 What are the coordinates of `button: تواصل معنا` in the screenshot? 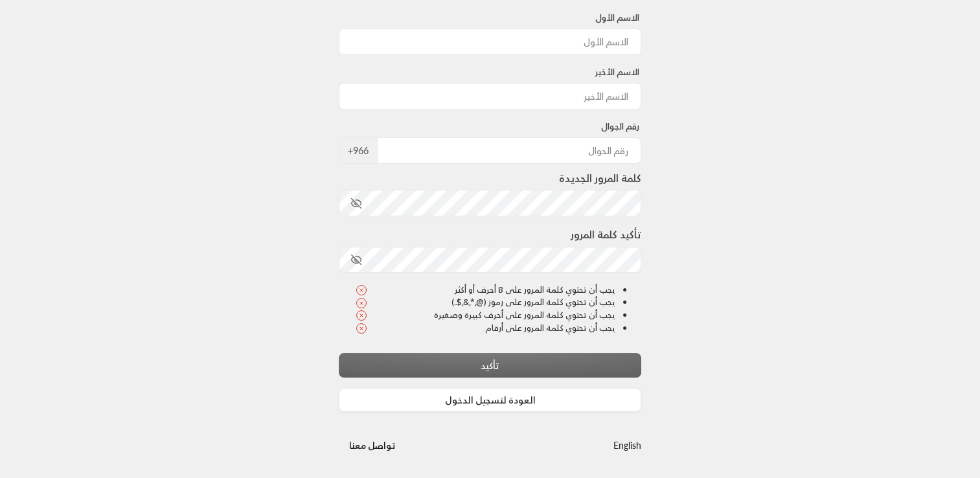 It's located at (373, 445).